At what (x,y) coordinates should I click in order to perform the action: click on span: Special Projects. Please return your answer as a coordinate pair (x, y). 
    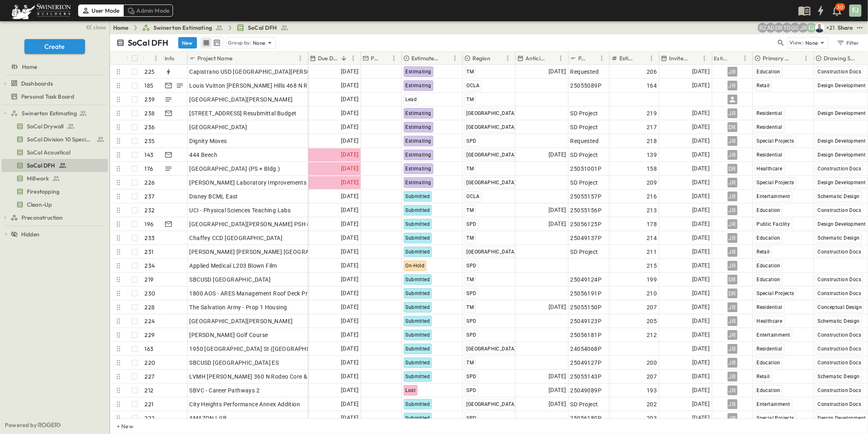
    Looking at the image, I should click on (776, 182).